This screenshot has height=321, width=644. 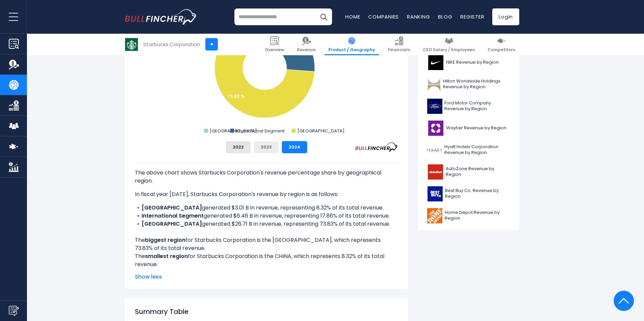 What do you see at coordinates (469, 84) in the screenshot?
I see `a: Hilton Worldwide Holdings Revenue by Region` at bounding box center [469, 84].